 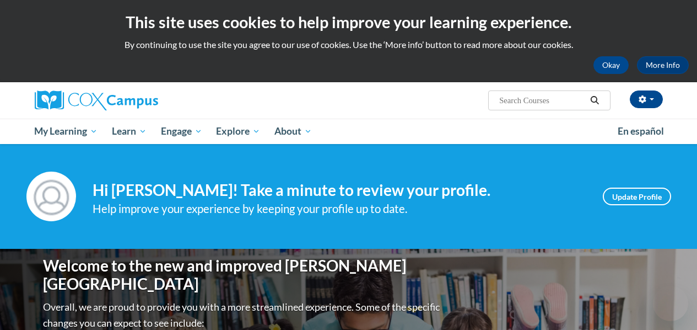 What do you see at coordinates (96, 100) in the screenshot?
I see `img: Cox Campus` at bounding box center [96, 100].